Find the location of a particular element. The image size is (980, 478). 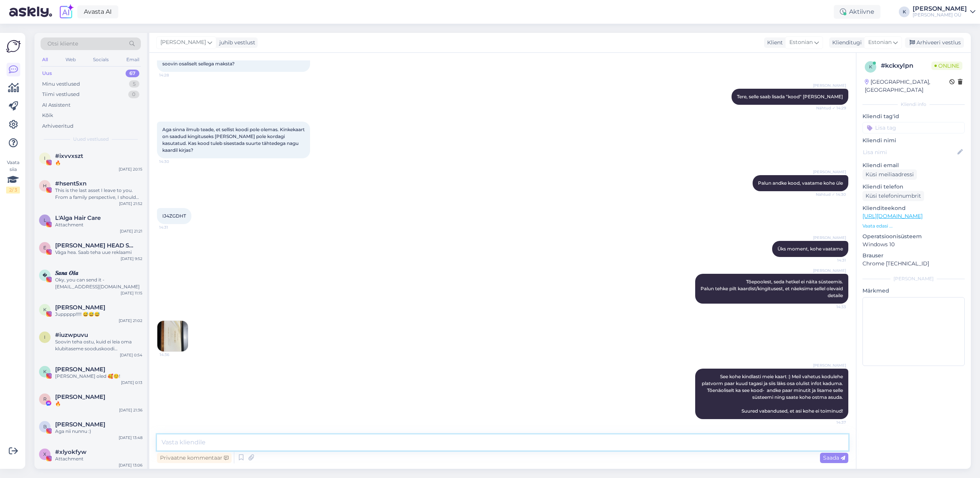

div: 0 is located at coordinates (134, 95).